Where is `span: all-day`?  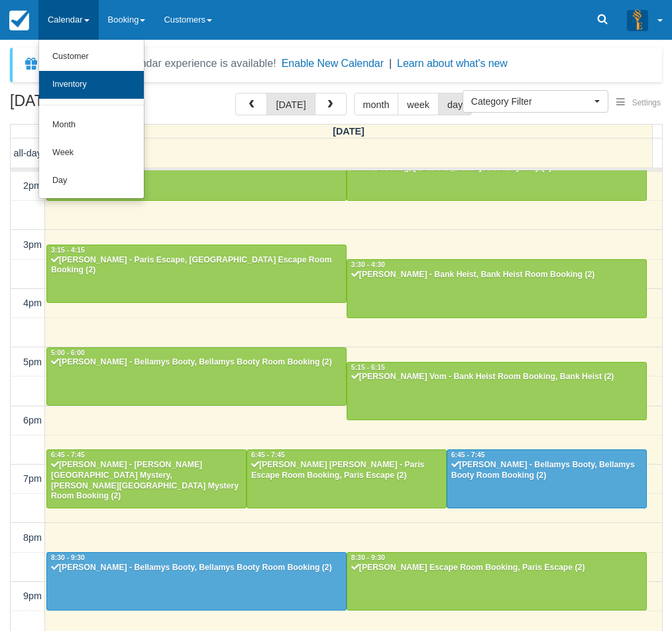 span: all-day is located at coordinates (28, 153).